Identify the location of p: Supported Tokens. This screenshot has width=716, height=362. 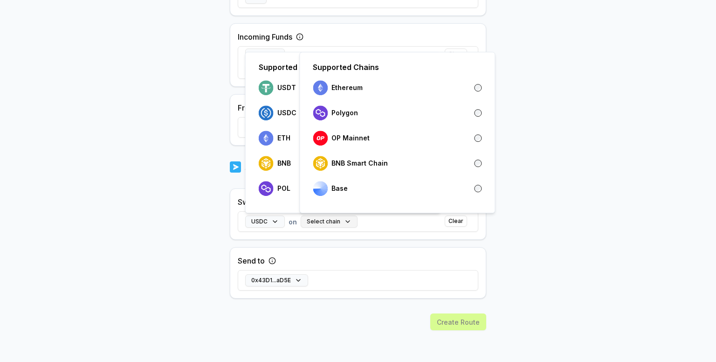
(292, 67).